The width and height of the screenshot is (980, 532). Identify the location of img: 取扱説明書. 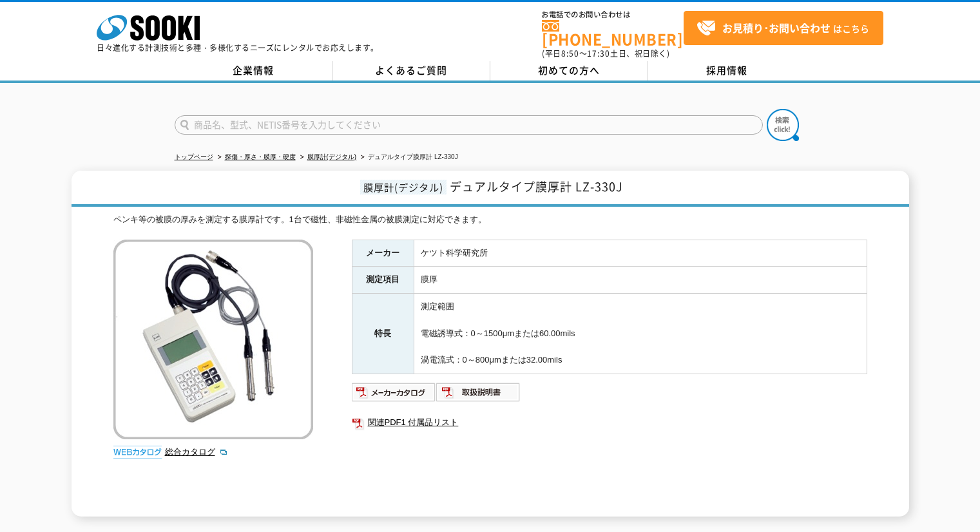
(478, 392).